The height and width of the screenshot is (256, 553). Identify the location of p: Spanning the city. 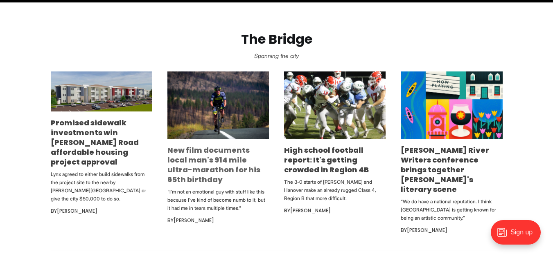
(276, 56).